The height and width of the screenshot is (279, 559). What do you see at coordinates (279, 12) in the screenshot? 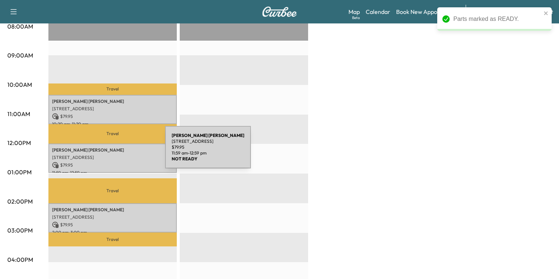
I see `img: Curbee Logo` at bounding box center [279, 12].